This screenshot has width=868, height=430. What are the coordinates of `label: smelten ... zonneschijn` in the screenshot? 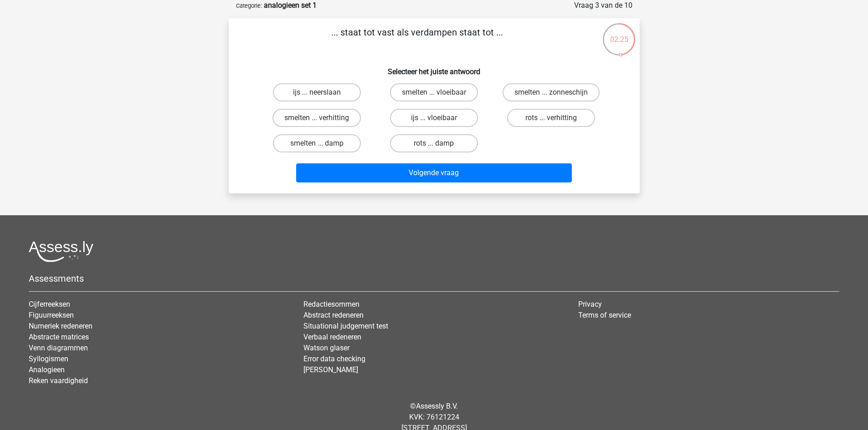 It's located at (551, 93).